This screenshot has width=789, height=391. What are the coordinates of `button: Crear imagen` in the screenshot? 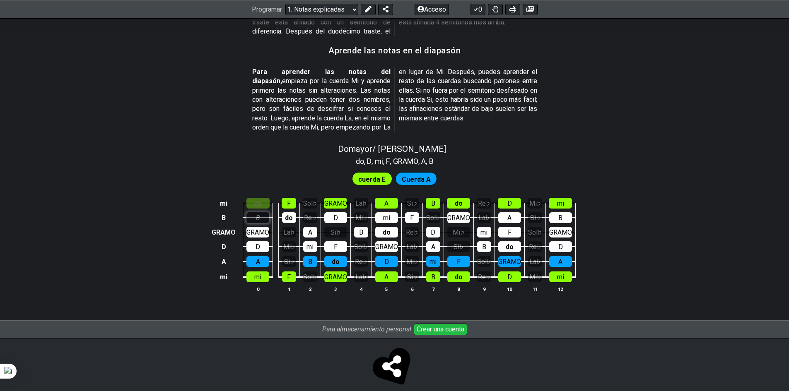 It's located at (530, 9).